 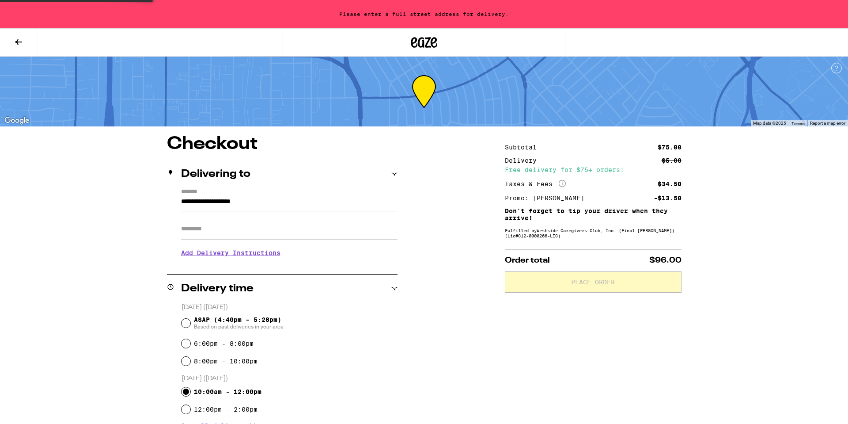 What do you see at coordinates (667, 198) in the screenshot?
I see `div: -$13.50` at bounding box center [667, 198].